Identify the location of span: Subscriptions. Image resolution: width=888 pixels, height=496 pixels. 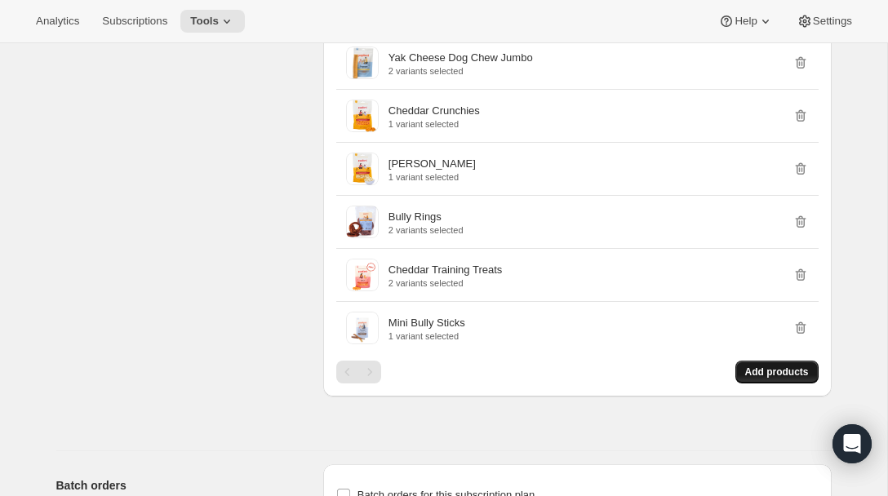
(135, 21).